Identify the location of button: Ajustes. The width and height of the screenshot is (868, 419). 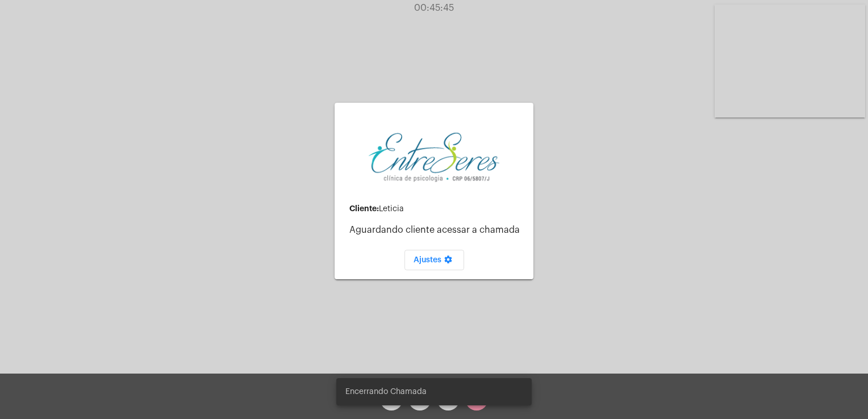
(434, 261).